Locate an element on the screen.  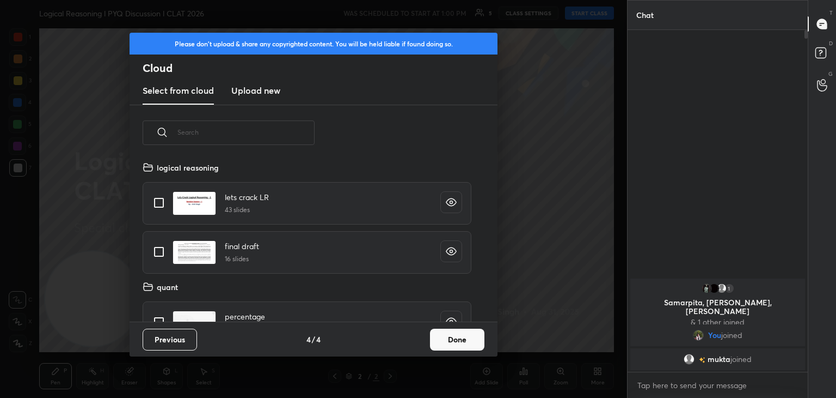
h4: logical reasoning is located at coordinates (188, 167).